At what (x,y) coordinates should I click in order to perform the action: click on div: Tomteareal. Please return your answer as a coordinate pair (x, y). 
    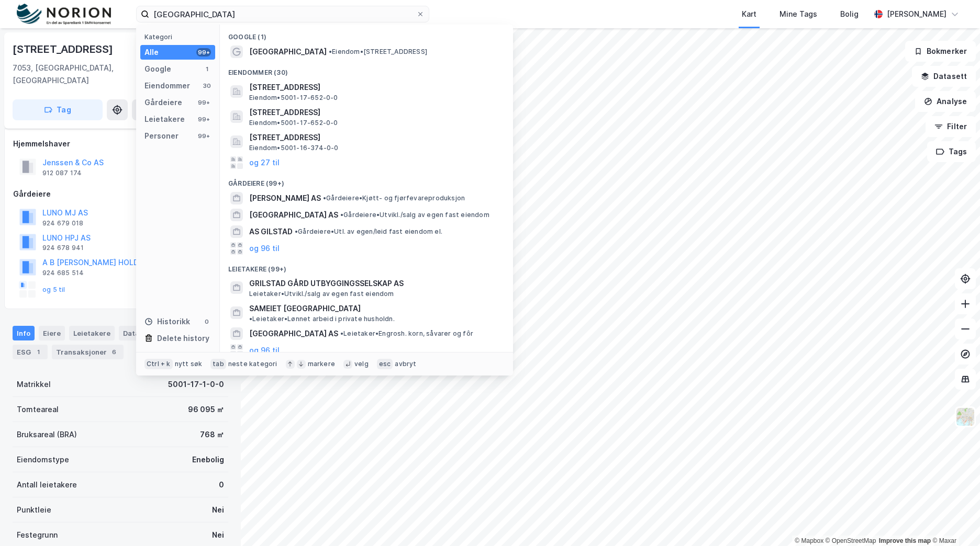
    Looking at the image, I should click on (37, 410).